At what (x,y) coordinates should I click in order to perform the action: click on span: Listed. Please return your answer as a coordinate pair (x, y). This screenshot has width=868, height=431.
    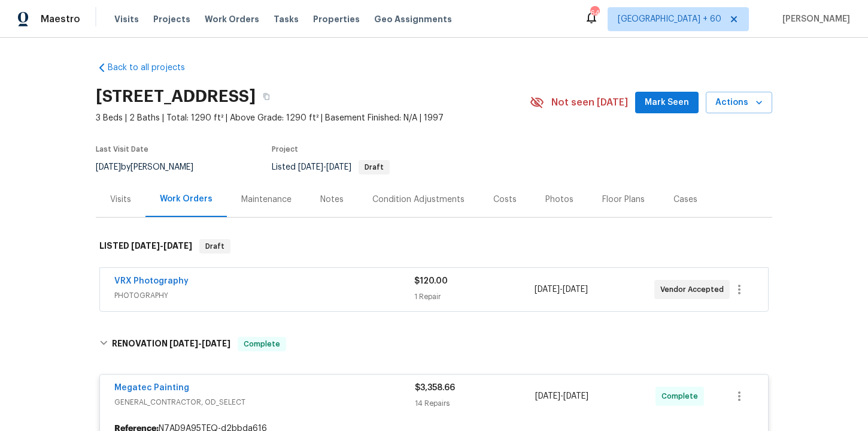
    Looking at the image, I should click on (330, 167).